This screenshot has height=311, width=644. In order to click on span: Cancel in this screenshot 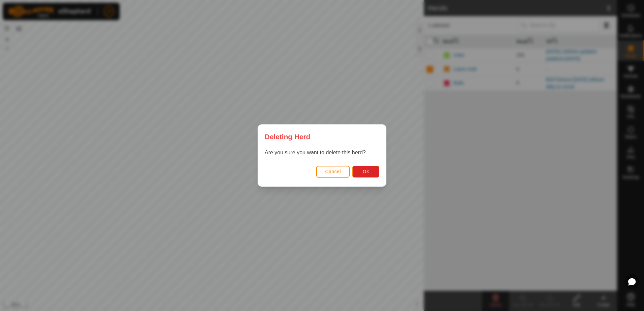, I will do `click(333, 172)`.